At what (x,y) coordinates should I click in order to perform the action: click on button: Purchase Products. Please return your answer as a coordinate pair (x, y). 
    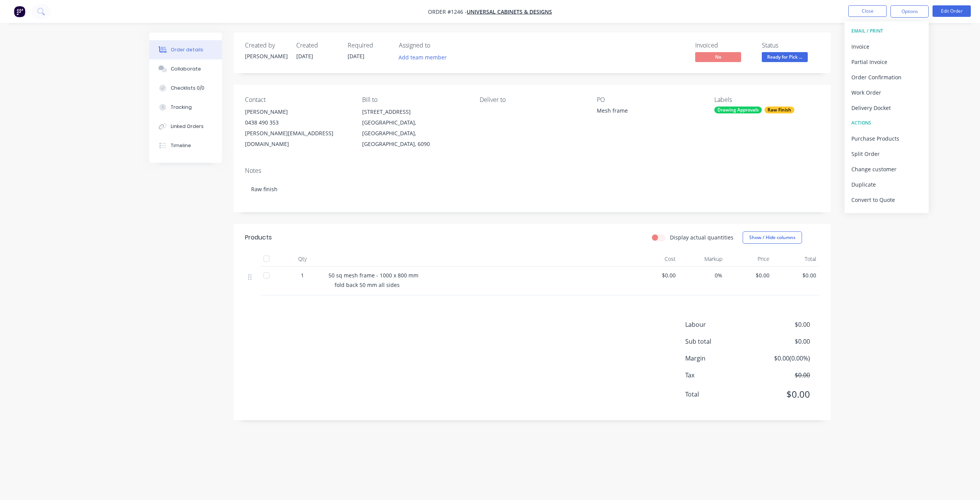
    Looking at the image, I should click on (886, 138).